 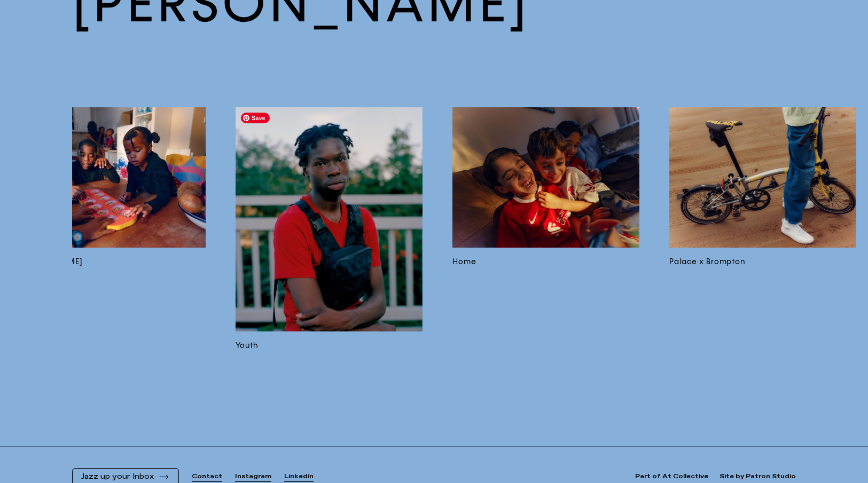 I want to click on a: Contact, so click(x=207, y=477).